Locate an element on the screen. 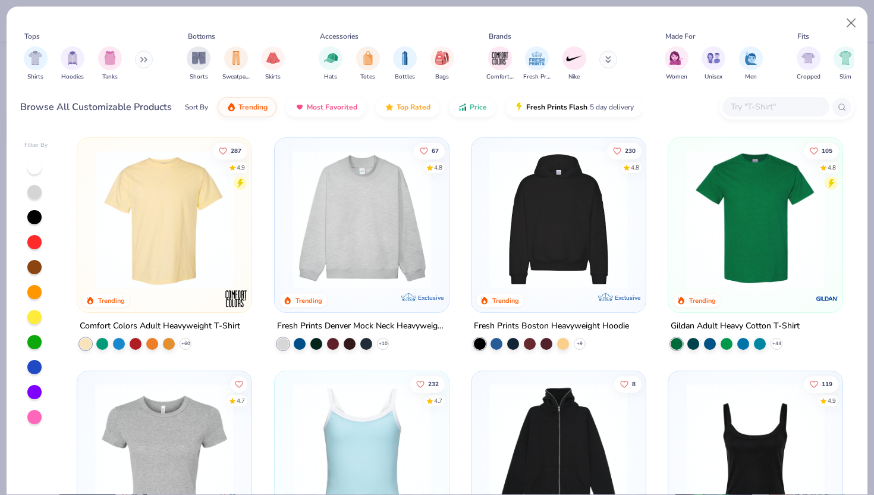 This screenshot has height=495, width=874. img: Unisex Image is located at coordinates (713, 58).